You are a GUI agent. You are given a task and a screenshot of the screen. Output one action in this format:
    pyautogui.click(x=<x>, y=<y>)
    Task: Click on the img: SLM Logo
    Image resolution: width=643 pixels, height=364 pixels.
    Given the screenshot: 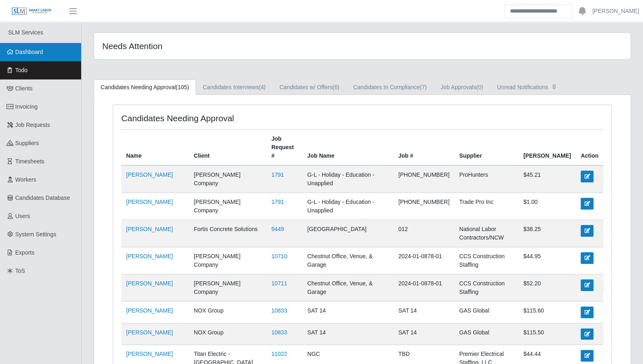 What is the action you would take?
    pyautogui.click(x=32, y=11)
    